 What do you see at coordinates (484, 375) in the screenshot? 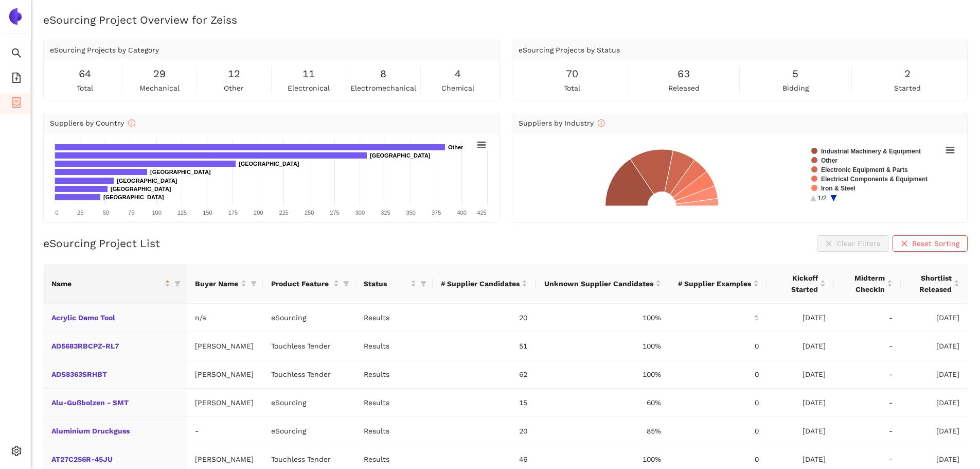
I see `td: 62` at bounding box center [484, 375].